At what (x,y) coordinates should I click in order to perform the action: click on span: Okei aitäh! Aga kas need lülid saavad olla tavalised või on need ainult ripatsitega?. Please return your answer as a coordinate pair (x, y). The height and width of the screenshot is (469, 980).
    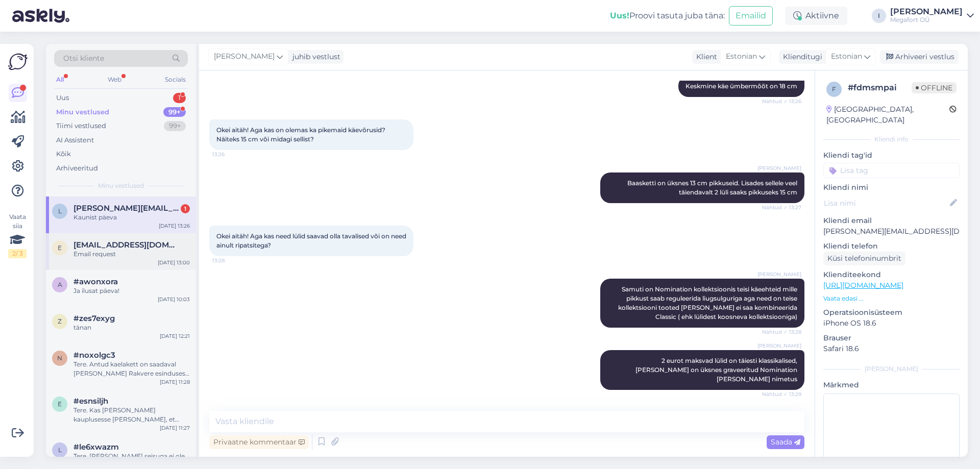
    Looking at the image, I should click on (312, 240).